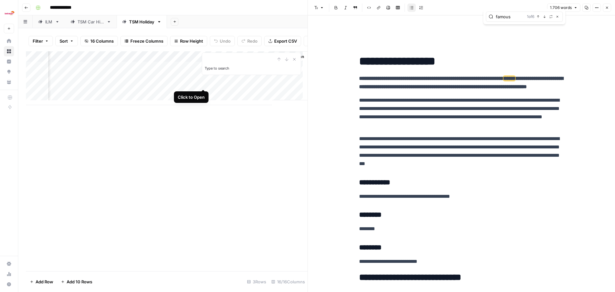  I want to click on button: Workspace: Ice Travel Group, so click(9, 13).